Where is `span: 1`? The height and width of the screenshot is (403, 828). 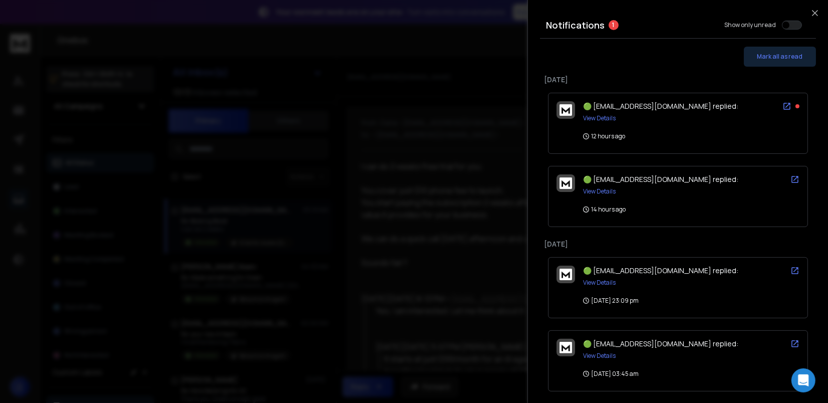 span: 1 is located at coordinates (614, 25).